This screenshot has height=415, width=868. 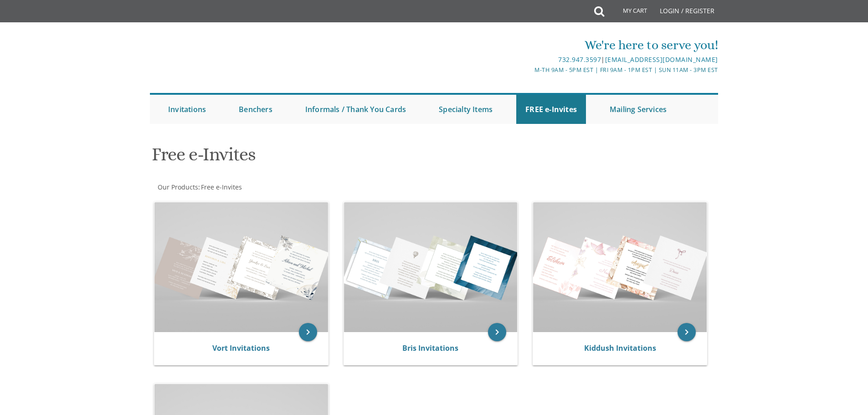 I want to click on a: FREE e-Invites, so click(x=551, y=109).